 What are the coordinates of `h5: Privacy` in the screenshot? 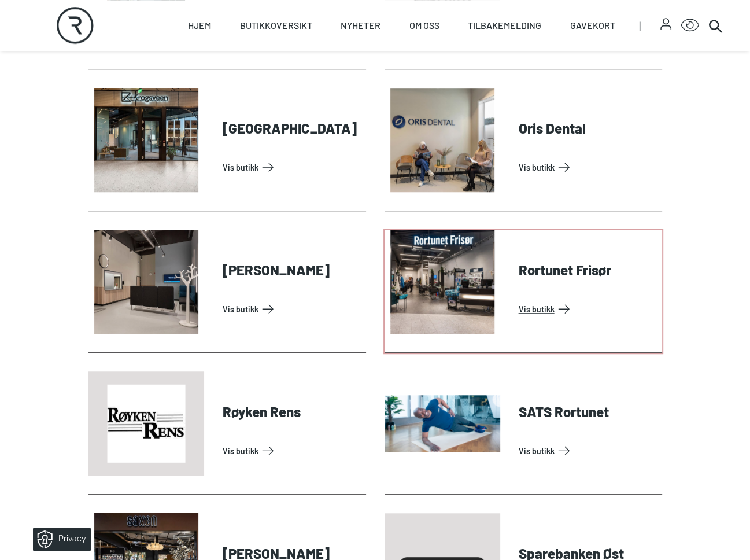 It's located at (61, 15).